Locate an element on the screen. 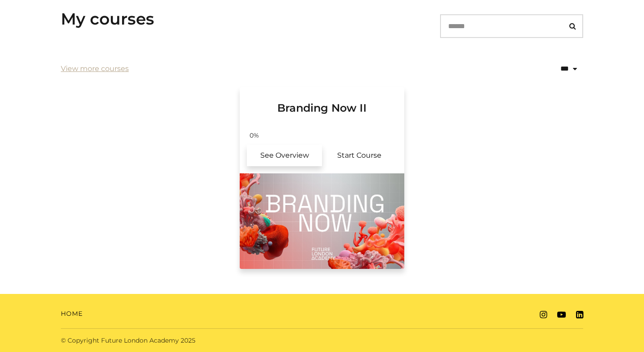 This screenshot has width=644, height=352. a: Home is located at coordinates (72, 314).